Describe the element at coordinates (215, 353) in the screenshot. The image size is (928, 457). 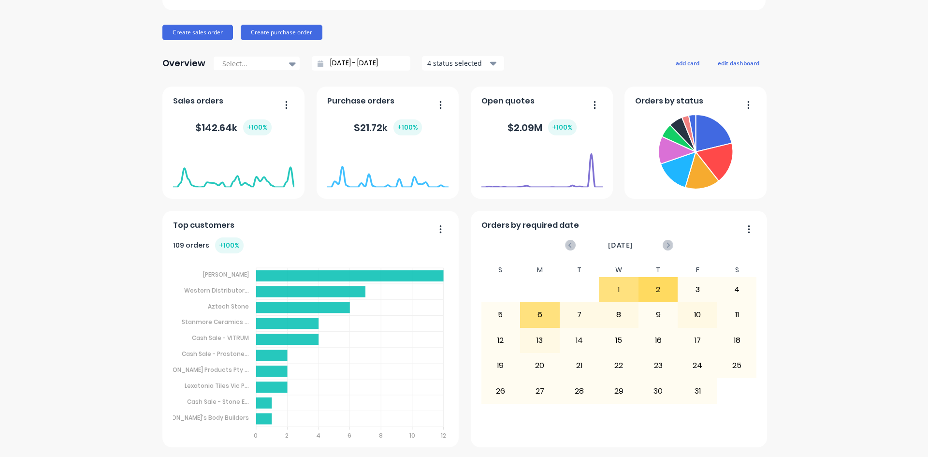
I see `tspan: Cash Sale - Prostone...` at that location.